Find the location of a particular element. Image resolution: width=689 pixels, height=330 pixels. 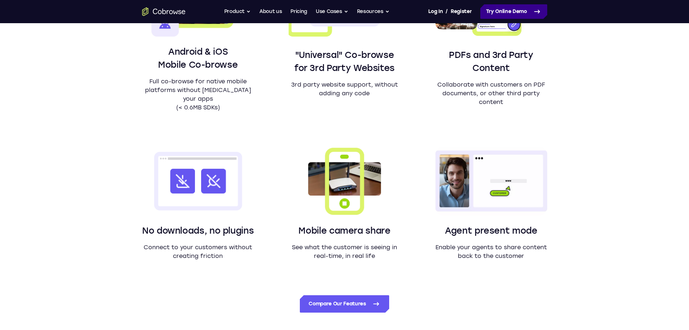

a: Compare Our Features is located at coordinates (345, 304).